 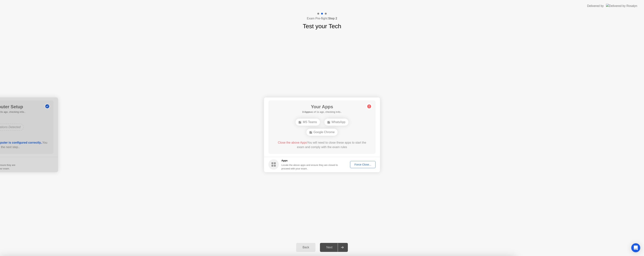 What do you see at coordinates (336, 122) in the screenshot?
I see `div: WhatsApp` at bounding box center [336, 122].